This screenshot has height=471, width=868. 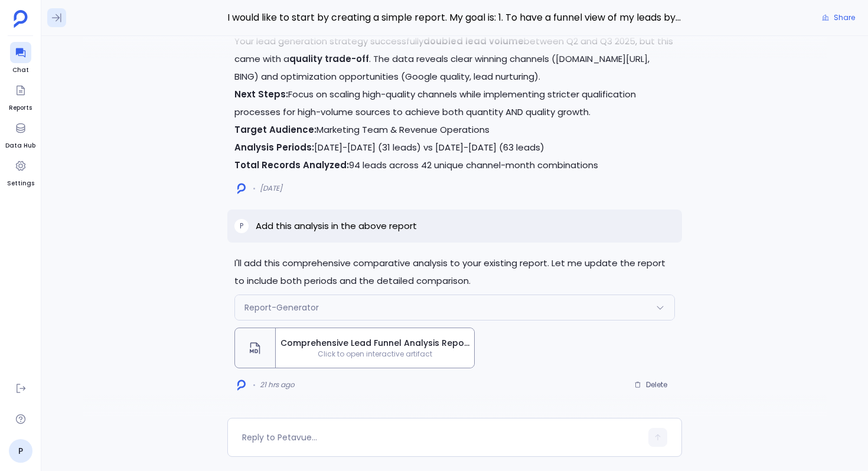 What do you see at coordinates (275, 129) in the screenshot?
I see `strong: Target Audience:` at bounding box center [275, 129].